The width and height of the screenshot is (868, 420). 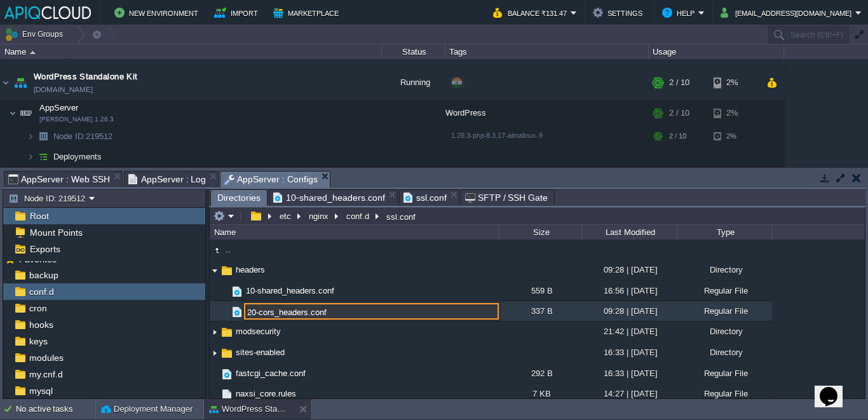 I want to click on button: nginx, so click(x=319, y=216).